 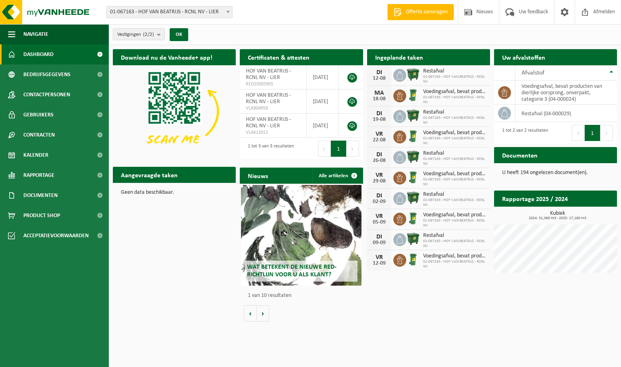 I want to click on button: Vestigingen(2/2), so click(x=139, y=34).